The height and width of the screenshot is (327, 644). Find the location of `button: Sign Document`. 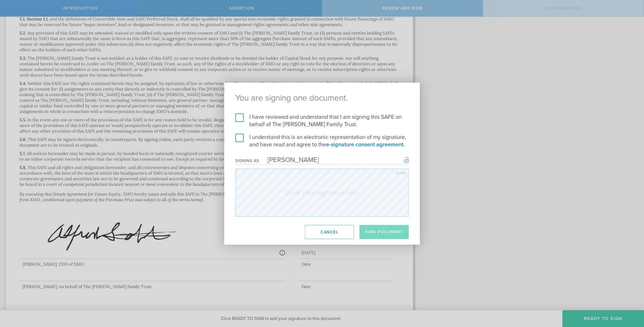

button: Sign Document is located at coordinates (384, 232).